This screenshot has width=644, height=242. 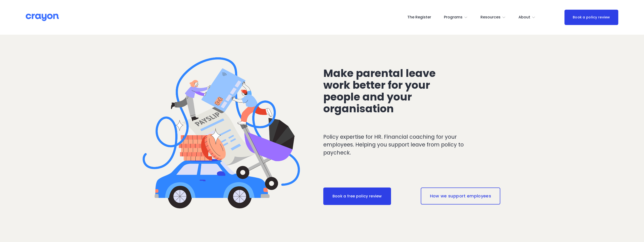 I want to click on img: Crayon, so click(x=42, y=17).